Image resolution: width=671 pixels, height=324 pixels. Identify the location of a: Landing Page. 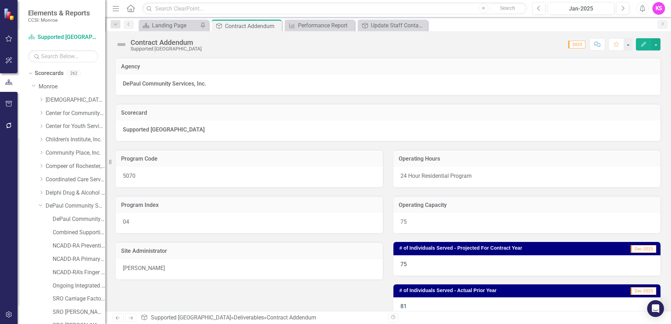
(169, 25).